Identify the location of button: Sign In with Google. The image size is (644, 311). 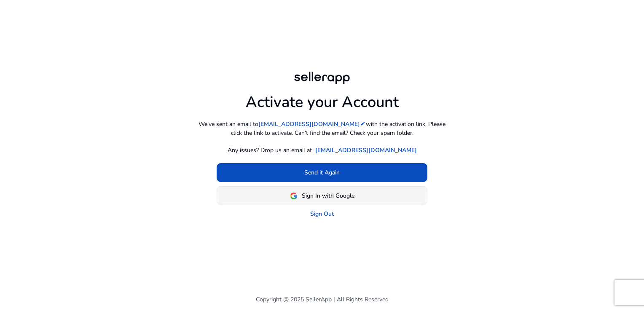
(322, 196).